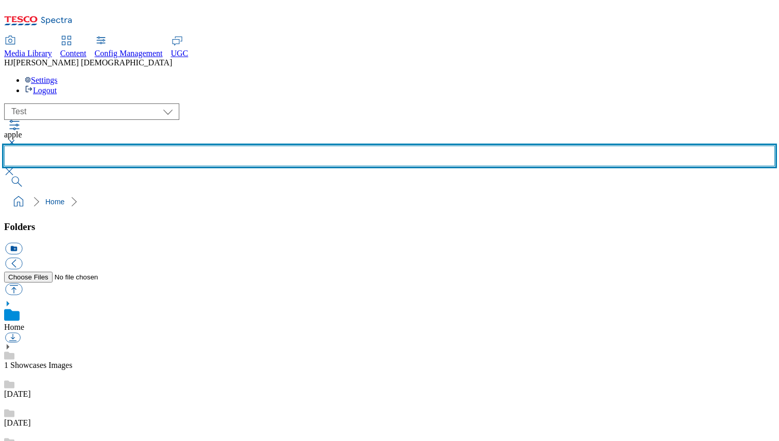 The width and height of the screenshot is (779, 441). What do you see at coordinates (38, 365) in the screenshot?
I see `a: 1 Showcases Images` at bounding box center [38, 365].